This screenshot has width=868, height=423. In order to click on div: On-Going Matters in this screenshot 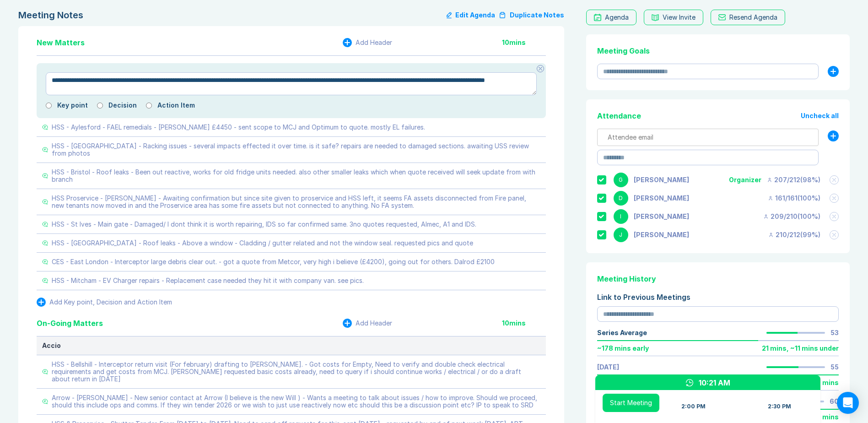, I will do `click(69, 323)`.